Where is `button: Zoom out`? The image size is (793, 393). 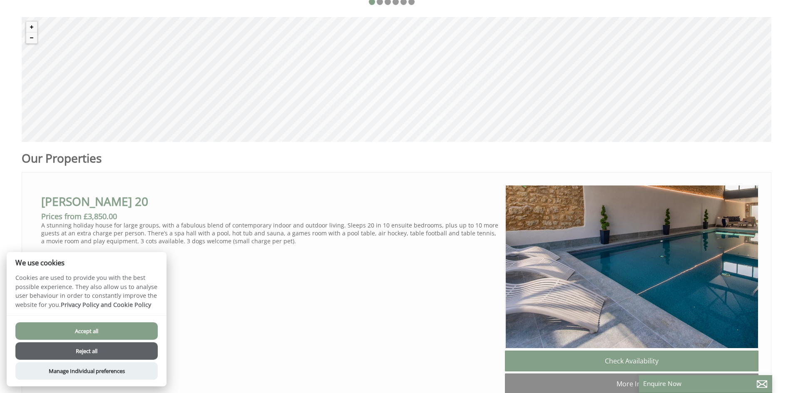
button: Zoom out is located at coordinates (32, 38).